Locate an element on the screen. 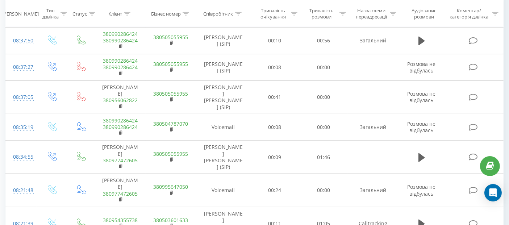 This screenshot has height=225, width=509. div: Співробітник is located at coordinates (218, 13).